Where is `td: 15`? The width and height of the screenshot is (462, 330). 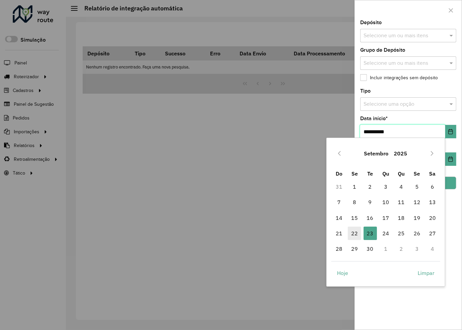 td: 15 is located at coordinates (354, 218).